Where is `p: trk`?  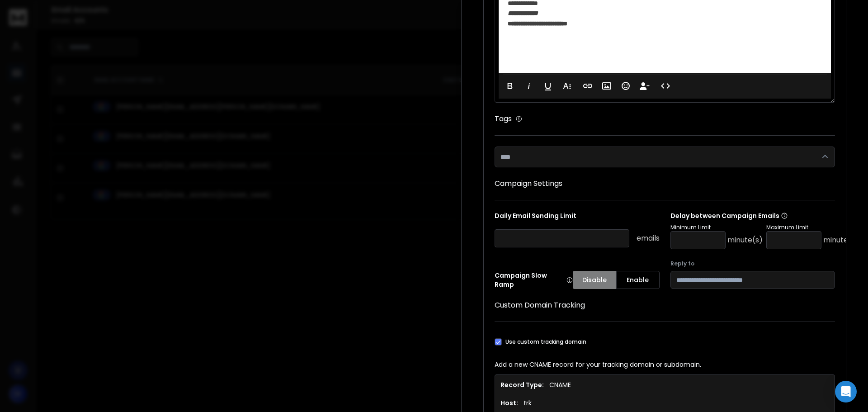
p: trk is located at coordinates (528, 402).